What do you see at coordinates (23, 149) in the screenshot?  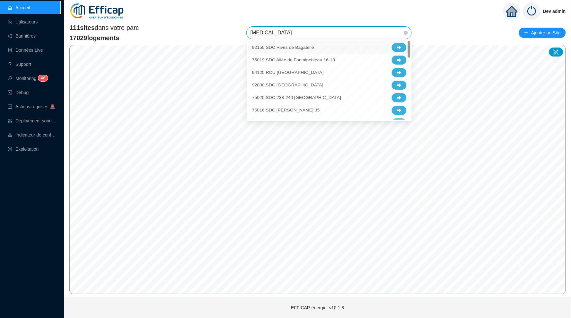 I see `a: slidersExploitation` at bounding box center [23, 149].